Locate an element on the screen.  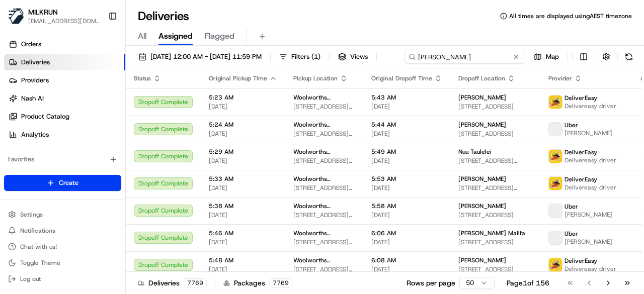
button: Views is located at coordinates (352, 57).